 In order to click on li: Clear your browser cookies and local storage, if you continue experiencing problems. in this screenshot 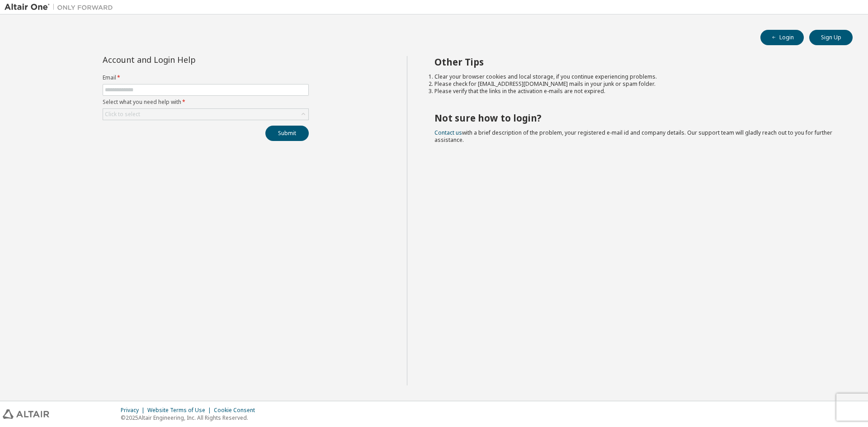, I will do `click(635, 77)`.